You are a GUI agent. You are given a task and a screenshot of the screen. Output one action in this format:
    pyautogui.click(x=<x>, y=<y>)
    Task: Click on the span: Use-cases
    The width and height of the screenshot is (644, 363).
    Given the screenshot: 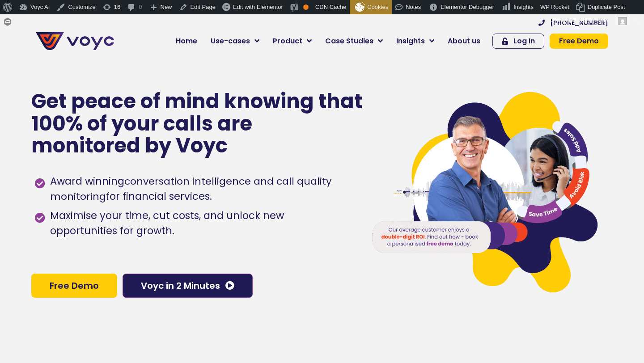 What is the action you would take?
    pyautogui.click(x=230, y=41)
    